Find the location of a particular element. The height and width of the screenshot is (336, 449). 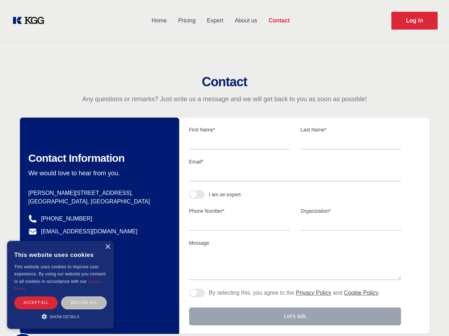

a: Contact is located at coordinates (279, 21).